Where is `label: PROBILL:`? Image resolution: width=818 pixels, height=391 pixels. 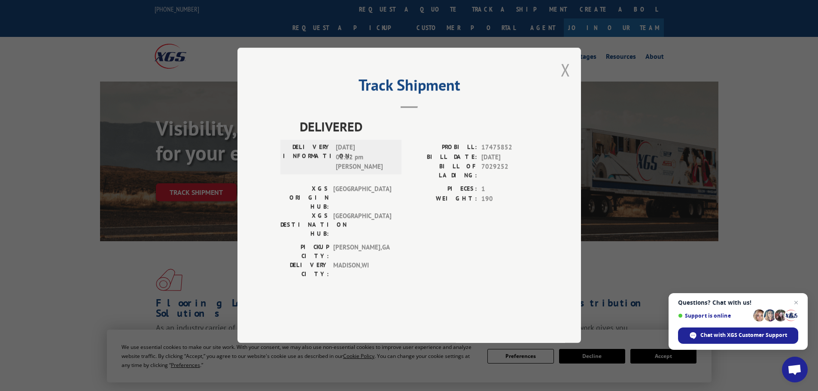 label: PROBILL: is located at coordinates (443, 148).